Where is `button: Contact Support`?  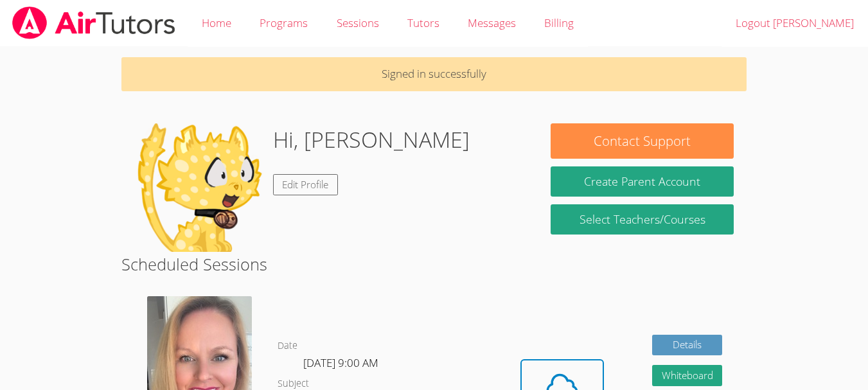
button: Contact Support is located at coordinates (642, 141).